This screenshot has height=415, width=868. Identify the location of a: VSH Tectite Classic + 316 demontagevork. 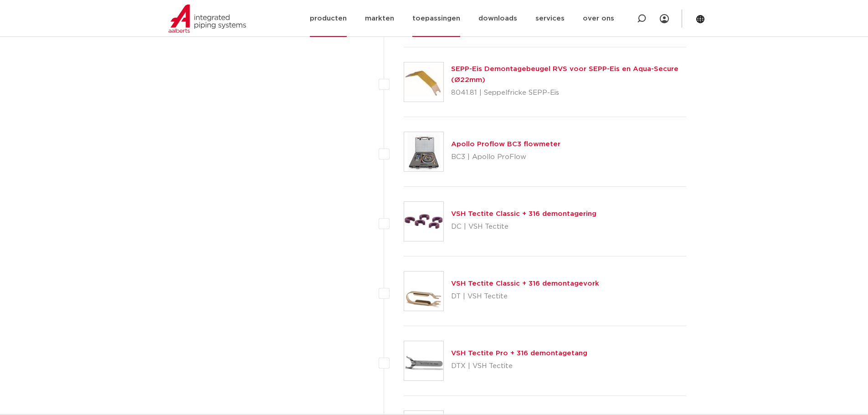
(525, 283).